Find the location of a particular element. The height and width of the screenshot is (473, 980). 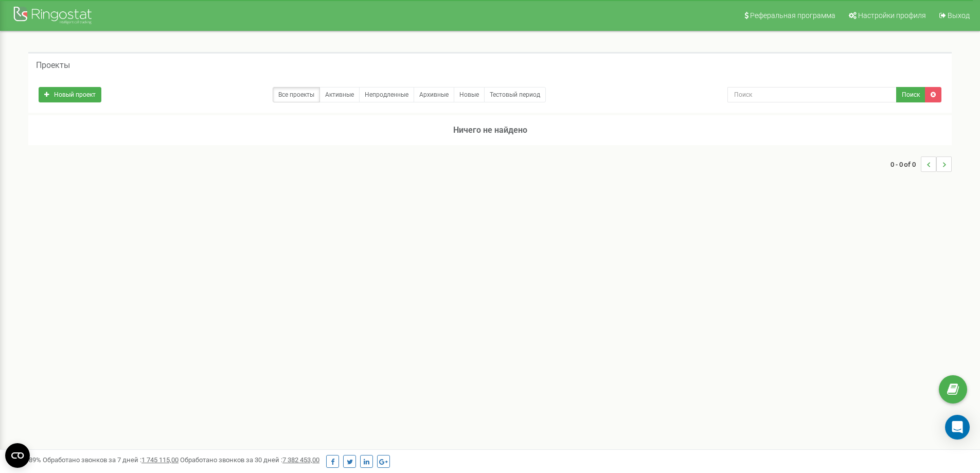

input: Поиск is located at coordinates (811, 95).